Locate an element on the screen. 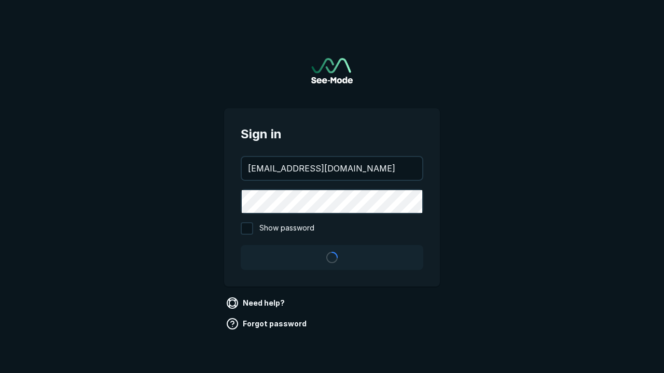 The height and width of the screenshot is (373, 664). span: Show password is located at coordinates (287, 229).